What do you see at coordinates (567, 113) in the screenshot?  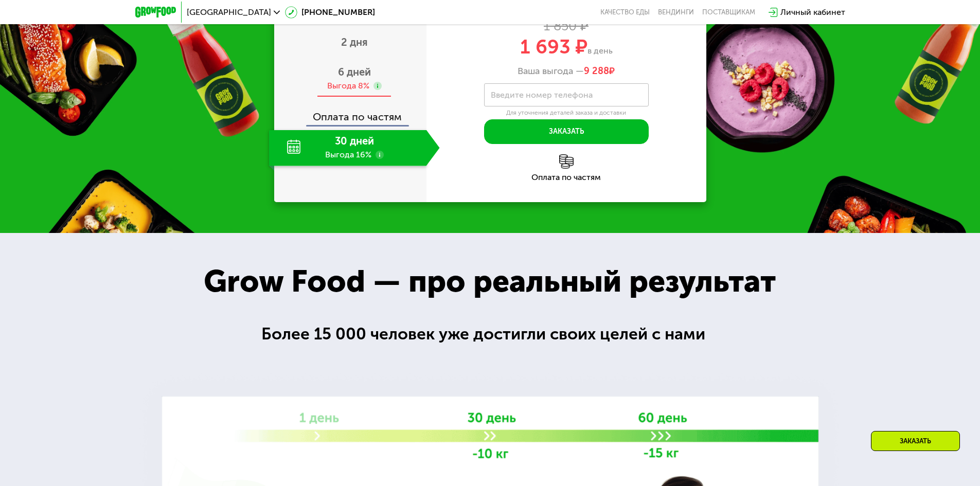 I see `div: Для уточнения деталей заказа и доставки` at bounding box center [567, 113].